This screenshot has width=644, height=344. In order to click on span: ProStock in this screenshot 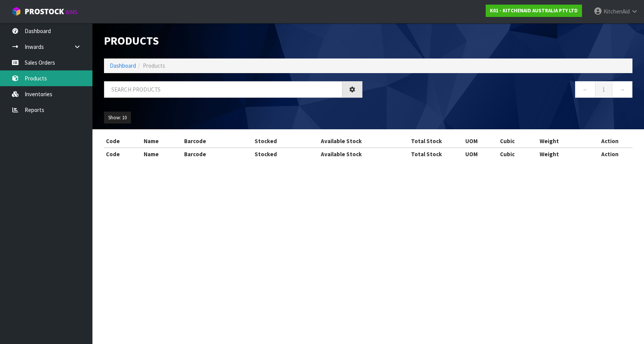, I will do `click(44, 12)`.